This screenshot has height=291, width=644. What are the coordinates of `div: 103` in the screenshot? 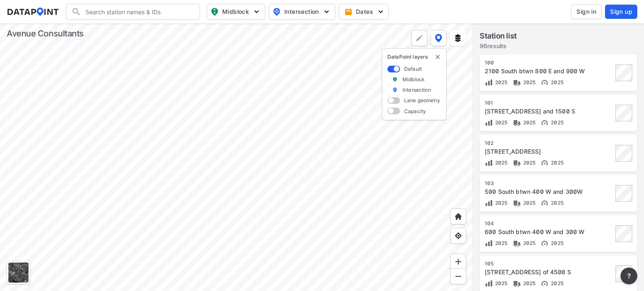 It's located at (549, 184).